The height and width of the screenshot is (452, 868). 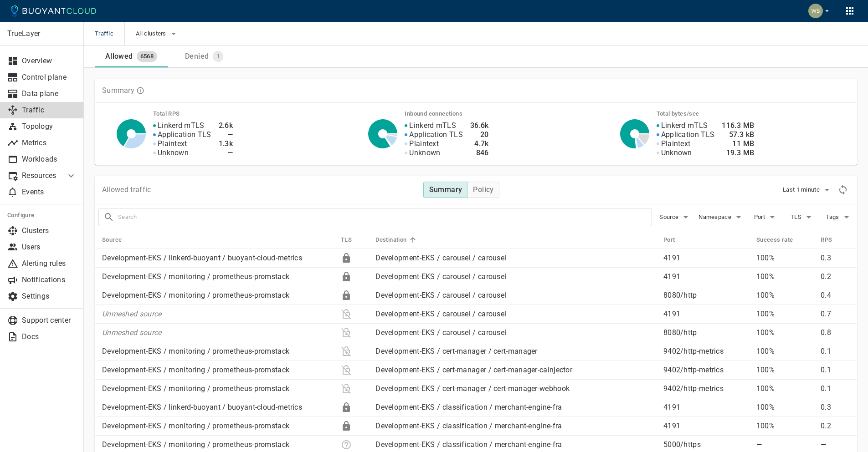 I want to click on div: Refresh metrics, so click(x=843, y=190).